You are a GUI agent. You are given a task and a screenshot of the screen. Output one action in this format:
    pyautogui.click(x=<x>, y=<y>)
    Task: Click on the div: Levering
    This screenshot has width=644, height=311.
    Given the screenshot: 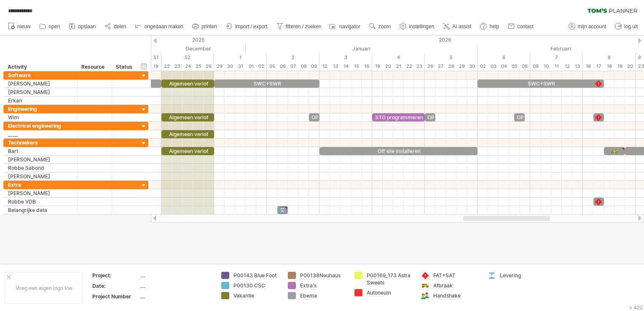 What is the action you would take?
    pyautogui.click(x=523, y=275)
    